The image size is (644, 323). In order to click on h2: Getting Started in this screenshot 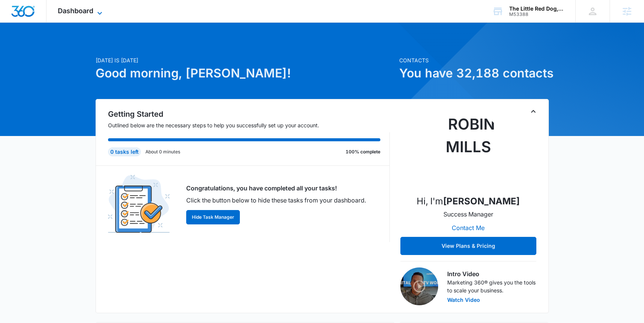, I will do `click(249, 114)`.